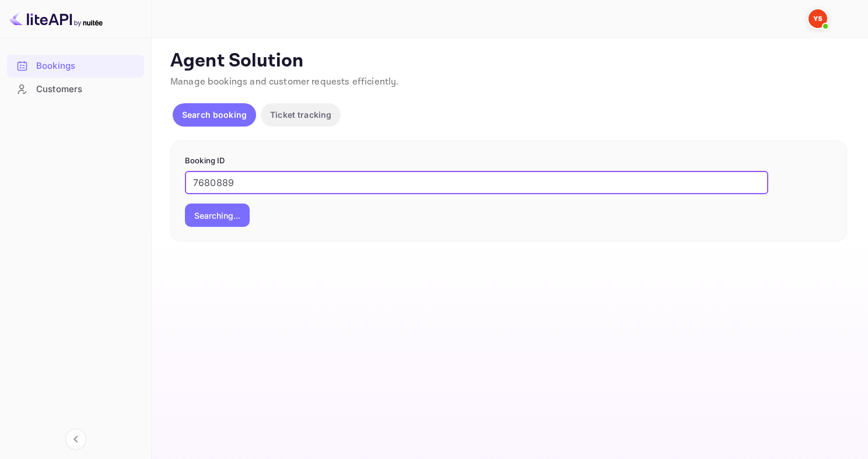 This screenshot has height=459, width=868. What do you see at coordinates (476, 183) in the screenshot?
I see `input: Enter Booking ID (e.g., 63782194)` at bounding box center [476, 183].